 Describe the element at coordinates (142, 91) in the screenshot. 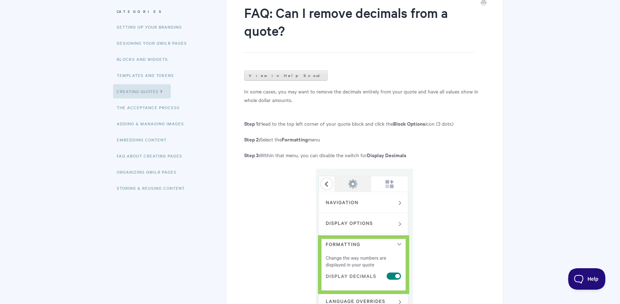

I see `a: Creating Quotes` at that location.